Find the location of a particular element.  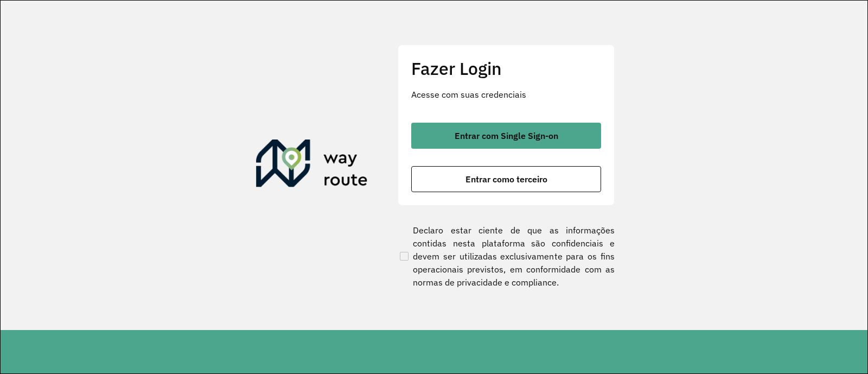

h2: Fazer Login is located at coordinates (506, 68).